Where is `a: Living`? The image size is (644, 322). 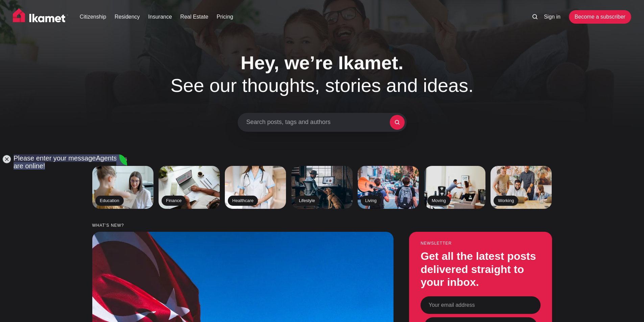 a: Living is located at coordinates (388, 187).